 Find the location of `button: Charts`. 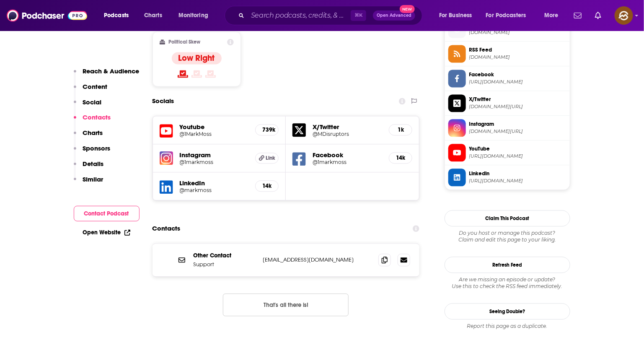

button: Charts is located at coordinates (88, 136).